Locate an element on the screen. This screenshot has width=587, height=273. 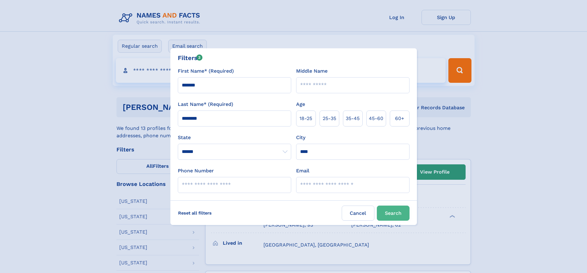
label: Email is located at coordinates (303, 171).